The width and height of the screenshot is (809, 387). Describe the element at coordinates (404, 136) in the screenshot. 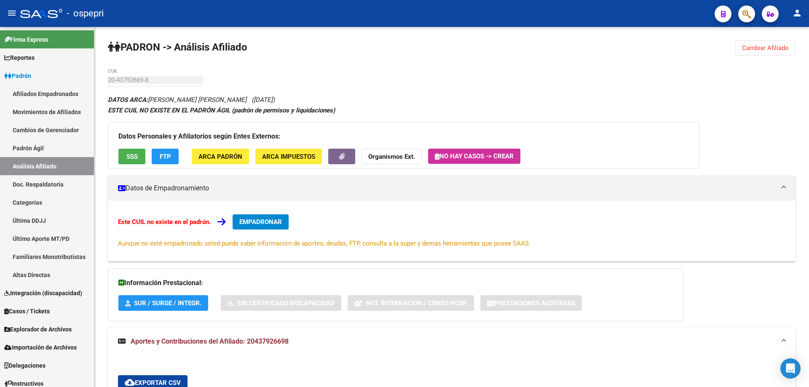

I see `h3: Datos Personales y Afiliatorios según Entes Externos:` at that location.